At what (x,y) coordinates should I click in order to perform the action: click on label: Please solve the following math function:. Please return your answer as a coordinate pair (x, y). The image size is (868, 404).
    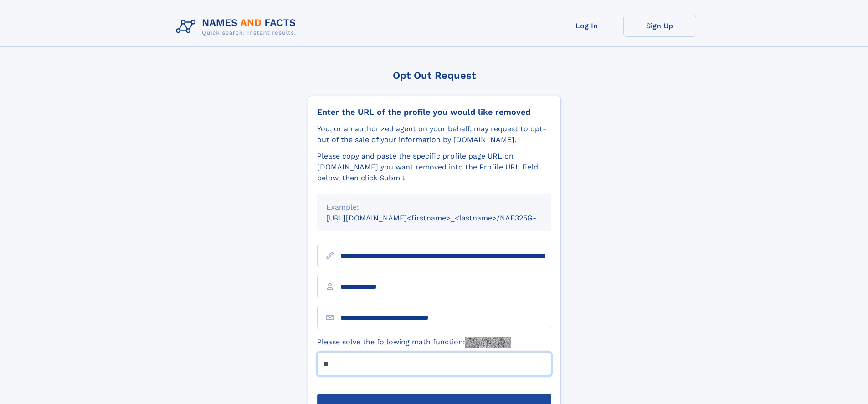
    Looking at the image, I should click on (414, 343).